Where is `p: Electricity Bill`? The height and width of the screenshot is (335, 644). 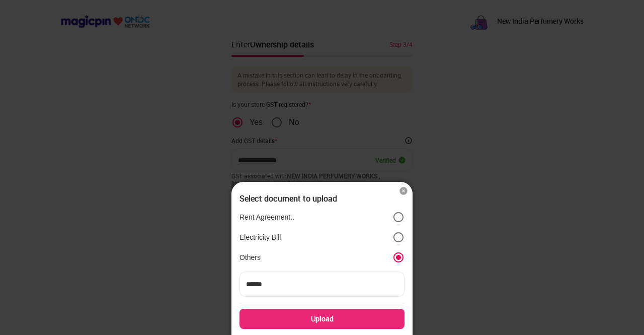 p: Electricity Bill is located at coordinates (260, 237).